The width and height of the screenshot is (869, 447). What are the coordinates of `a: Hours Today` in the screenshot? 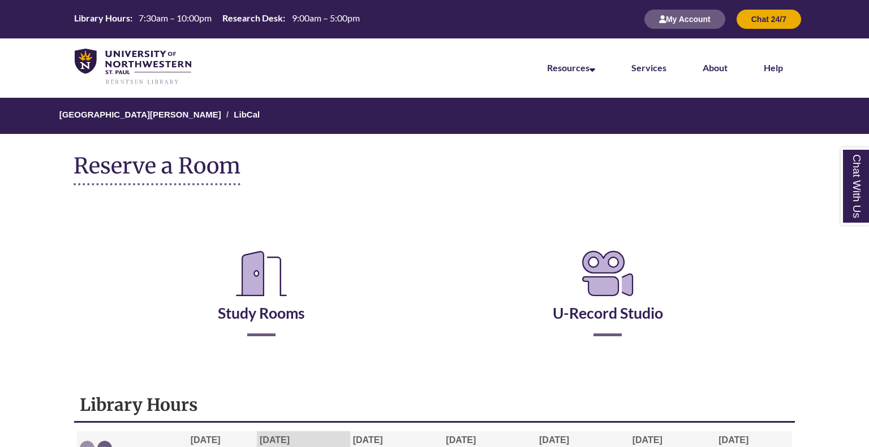 It's located at (217, 19).